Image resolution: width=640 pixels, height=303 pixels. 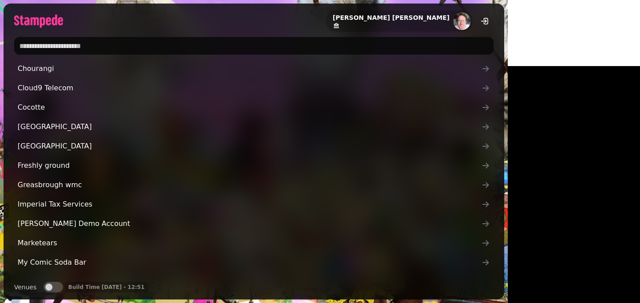 I want to click on a: Freshly ground, so click(x=254, y=166).